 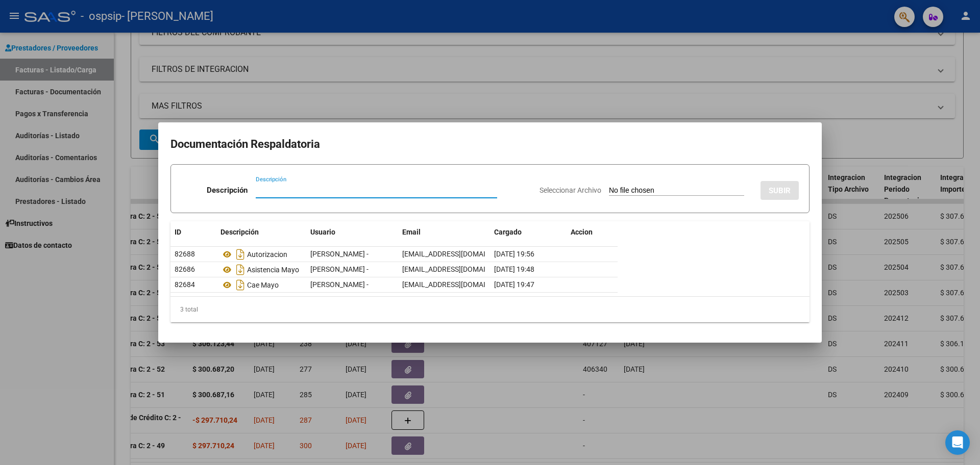 I want to click on button: SUBIR, so click(x=780, y=190).